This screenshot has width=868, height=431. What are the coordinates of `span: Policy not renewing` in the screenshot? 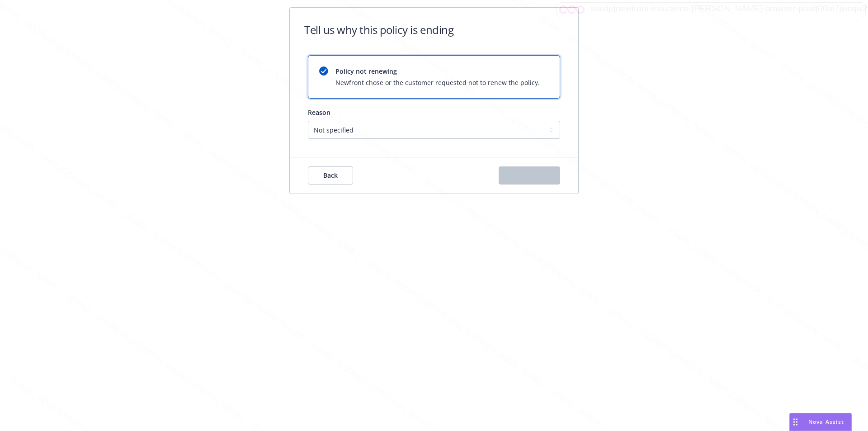 It's located at (438, 71).